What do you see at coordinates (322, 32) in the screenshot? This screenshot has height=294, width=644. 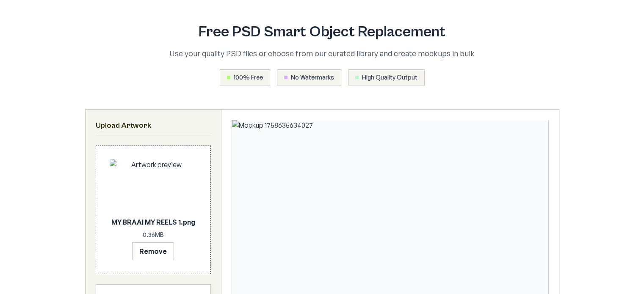 I see `h1: Free PSD Smart Object Replacement` at bounding box center [322, 32].